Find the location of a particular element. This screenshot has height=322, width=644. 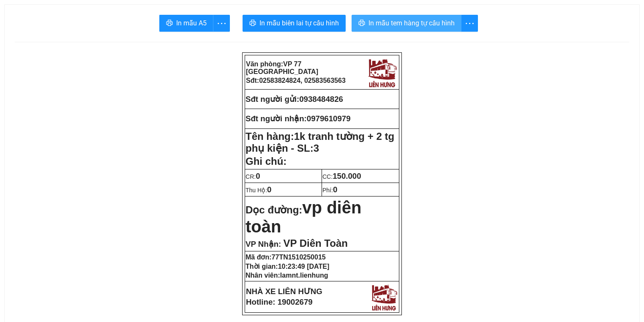

span: 0979610979 is located at coordinates (329, 118).